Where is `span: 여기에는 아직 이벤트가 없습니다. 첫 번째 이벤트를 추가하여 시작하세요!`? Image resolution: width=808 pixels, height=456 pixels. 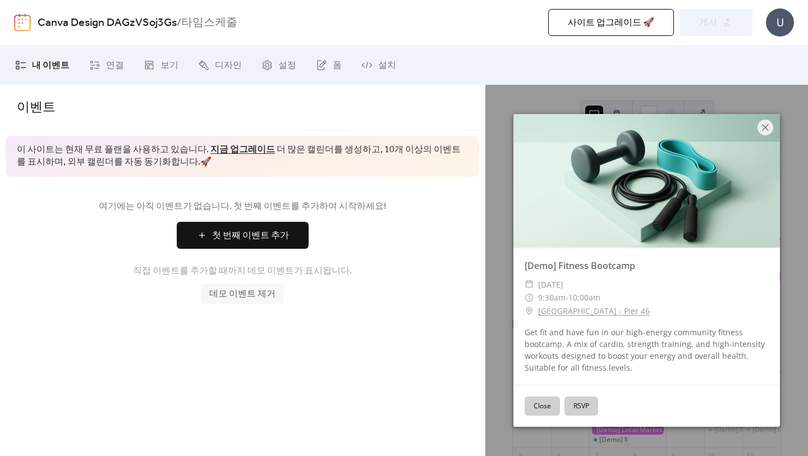
span: 여기에는 아직 이벤트가 없습니다. 첫 번째 이벤트를 추가하여 시작하세요! is located at coordinates (243, 207).